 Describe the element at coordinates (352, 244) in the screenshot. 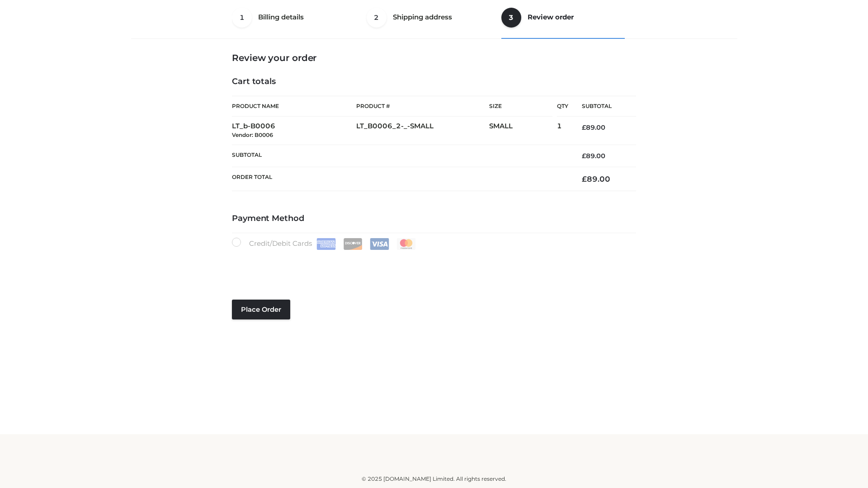

I see `img: Discover` at that location.